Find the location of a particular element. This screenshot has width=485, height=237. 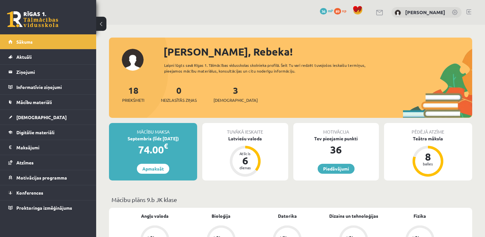

div: Tev pieejamie punkti is located at coordinates (336, 138).